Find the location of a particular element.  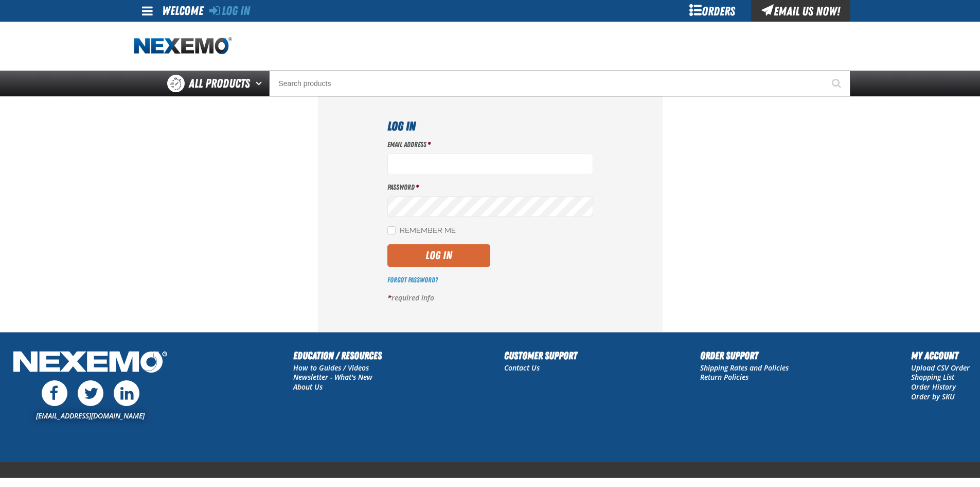

a: Upload CSV Order is located at coordinates (941, 367).